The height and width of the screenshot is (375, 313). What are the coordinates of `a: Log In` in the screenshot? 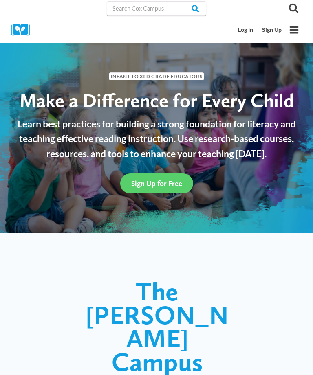 It's located at (246, 30).